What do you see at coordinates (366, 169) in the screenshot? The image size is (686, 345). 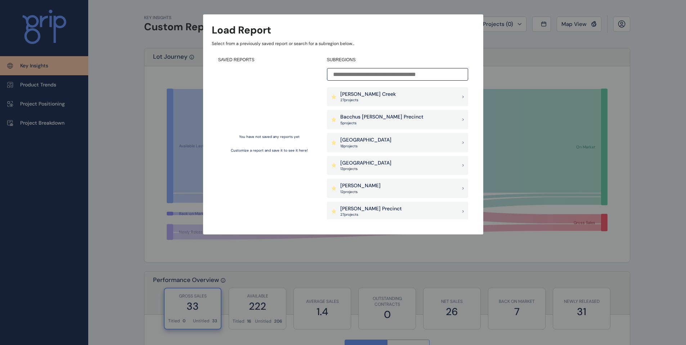 I see `p: 13 project s` at bounding box center [366, 169].